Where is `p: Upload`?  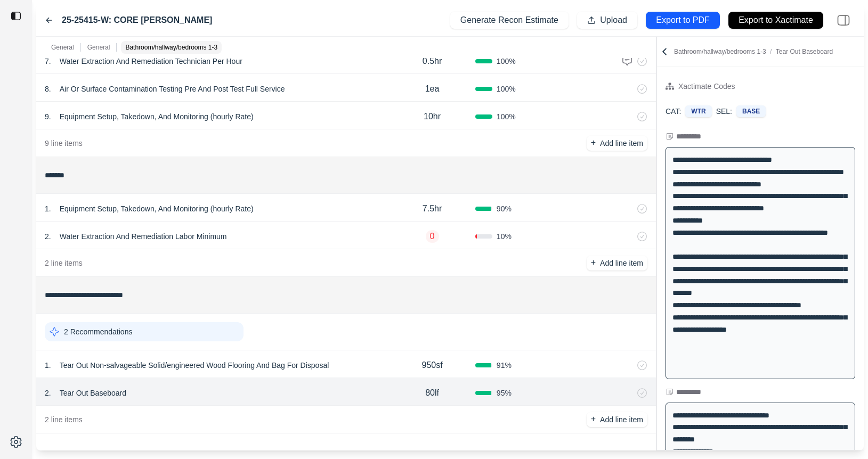
p: Upload is located at coordinates (613, 20).